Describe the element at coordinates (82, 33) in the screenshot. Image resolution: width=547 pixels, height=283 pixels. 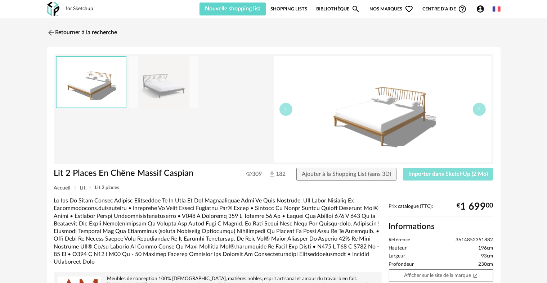
I see `a: Retourner à la recherche` at that location.